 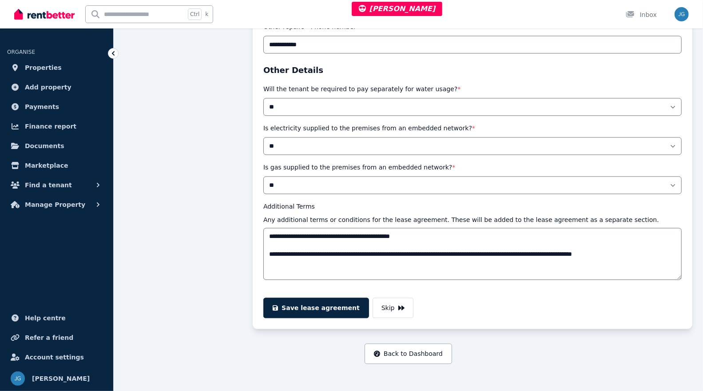 I want to click on a: Properties, so click(x=56, y=68).